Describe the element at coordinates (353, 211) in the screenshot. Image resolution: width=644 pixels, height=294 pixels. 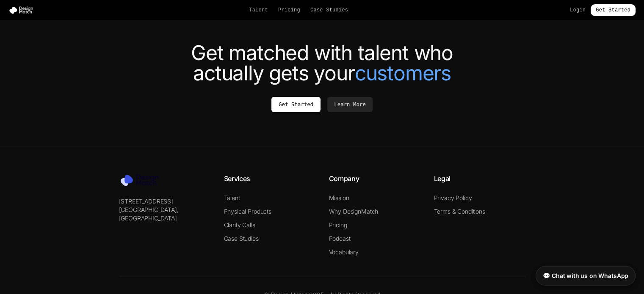
I see `a: Why DesignMatch` at that location.